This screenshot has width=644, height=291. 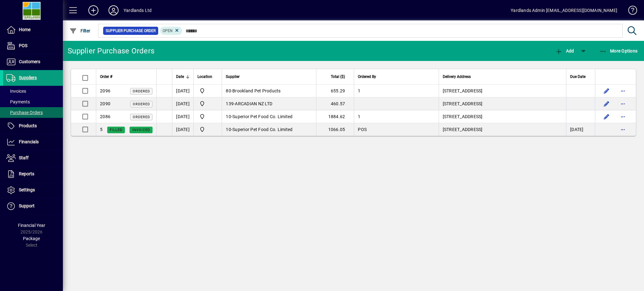 What do you see at coordinates (137, 11) in the screenshot?
I see `div: Yardlands Ltd` at bounding box center [137, 11].